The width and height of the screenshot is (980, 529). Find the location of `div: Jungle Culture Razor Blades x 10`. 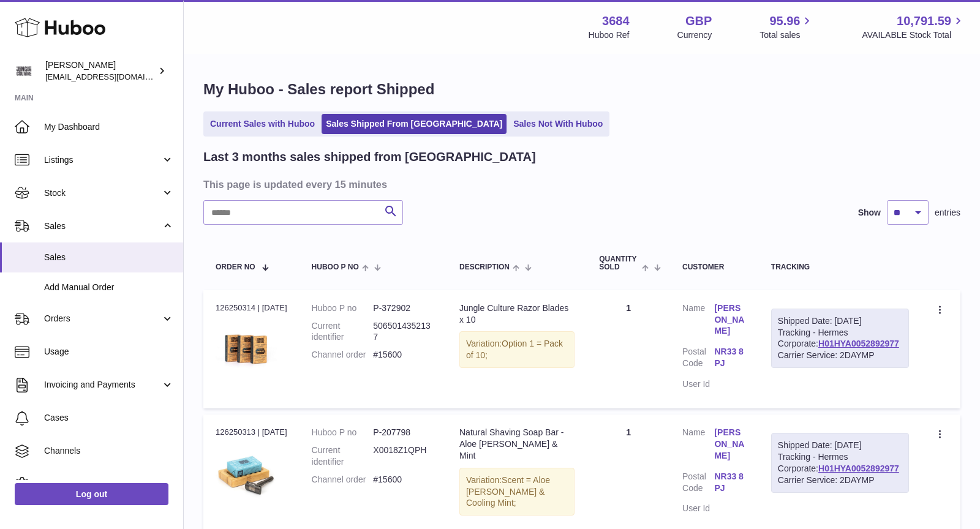

div: Jungle Culture Razor Blades x 10 is located at coordinates (517, 314).